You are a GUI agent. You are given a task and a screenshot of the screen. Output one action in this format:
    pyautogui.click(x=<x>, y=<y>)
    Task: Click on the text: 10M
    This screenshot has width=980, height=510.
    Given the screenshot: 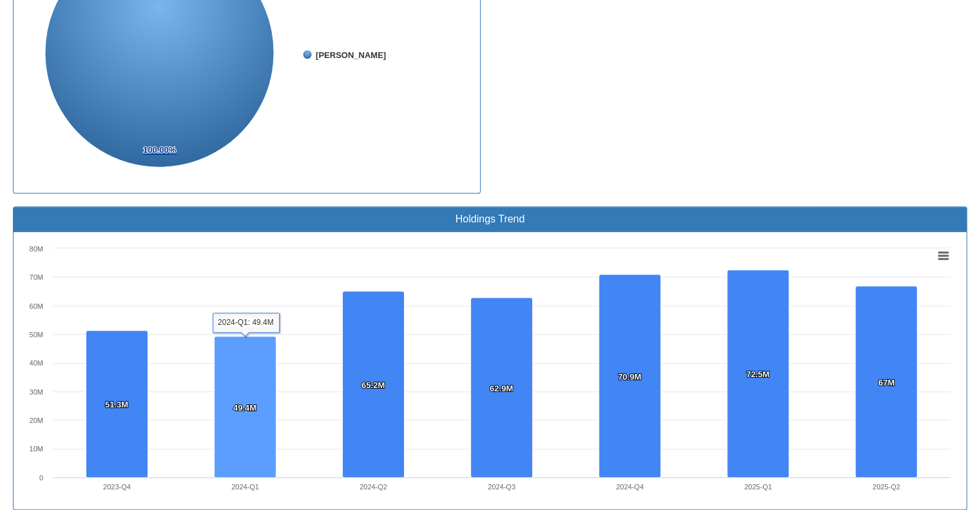 What is the action you would take?
    pyautogui.click(x=36, y=449)
    